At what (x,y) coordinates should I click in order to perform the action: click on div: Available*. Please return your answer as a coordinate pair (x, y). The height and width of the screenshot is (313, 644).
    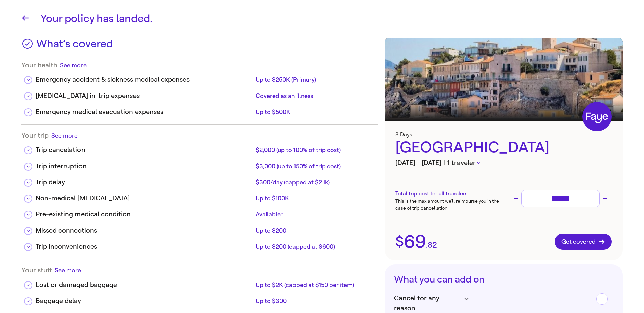
    Looking at the image, I should click on (314, 215).